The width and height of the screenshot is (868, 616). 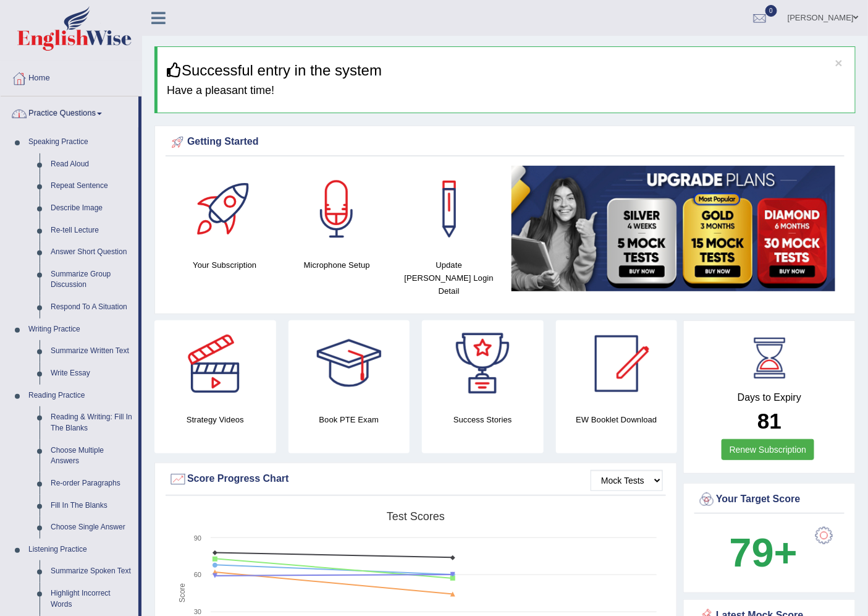 I want to click on h4: Have a pleasant time!, so click(x=506, y=91).